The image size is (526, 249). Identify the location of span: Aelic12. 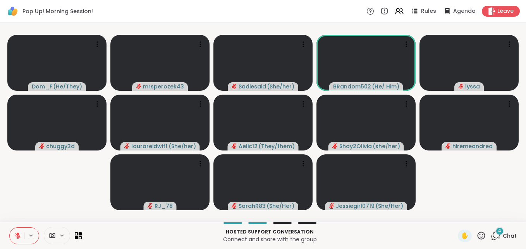
(248, 146).